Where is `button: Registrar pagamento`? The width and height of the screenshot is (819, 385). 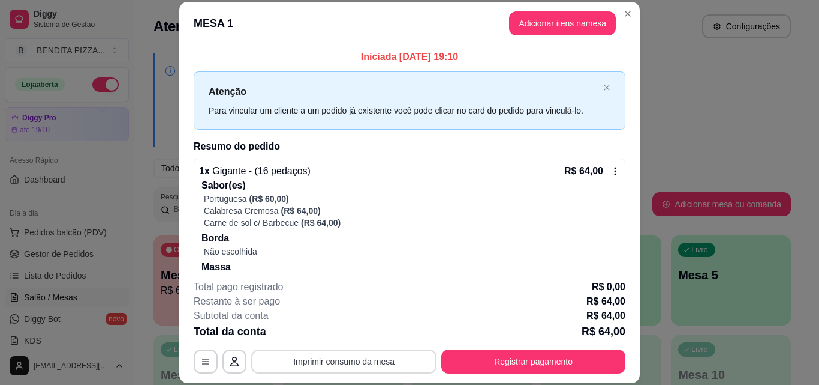
button: Registrar pagamento is located at coordinates (533, 361).